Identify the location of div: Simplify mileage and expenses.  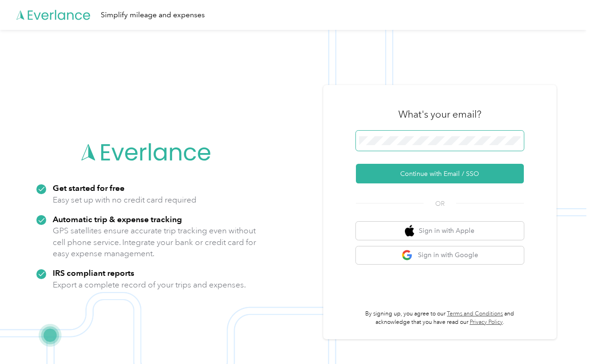
(152, 15).